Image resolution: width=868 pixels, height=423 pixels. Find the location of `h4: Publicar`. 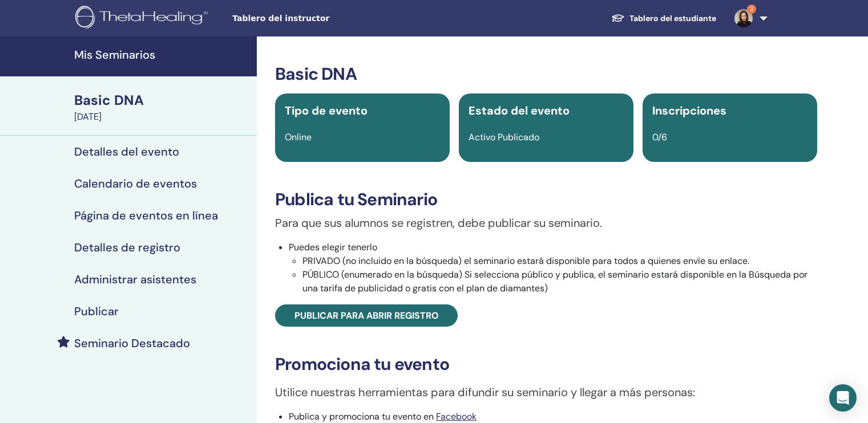

h4: Publicar is located at coordinates (96, 312).